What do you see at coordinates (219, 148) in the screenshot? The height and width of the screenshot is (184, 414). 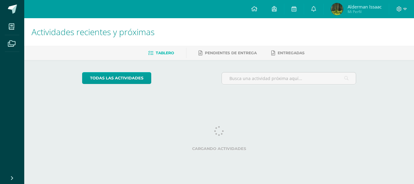 I see `label: Cargando actividades` at bounding box center [219, 148].